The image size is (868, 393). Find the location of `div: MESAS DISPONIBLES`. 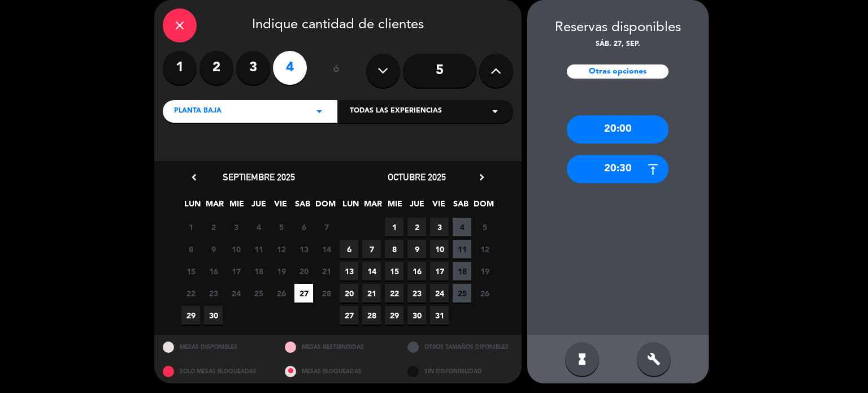

div: MESAS DISPONIBLES is located at coordinates (215, 346).